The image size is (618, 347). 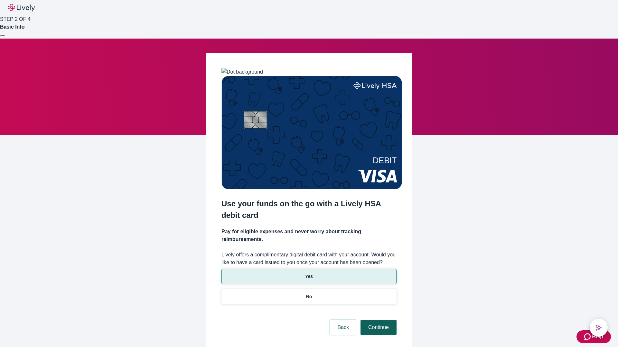 I want to click on button: Continue, so click(x=378, y=328).